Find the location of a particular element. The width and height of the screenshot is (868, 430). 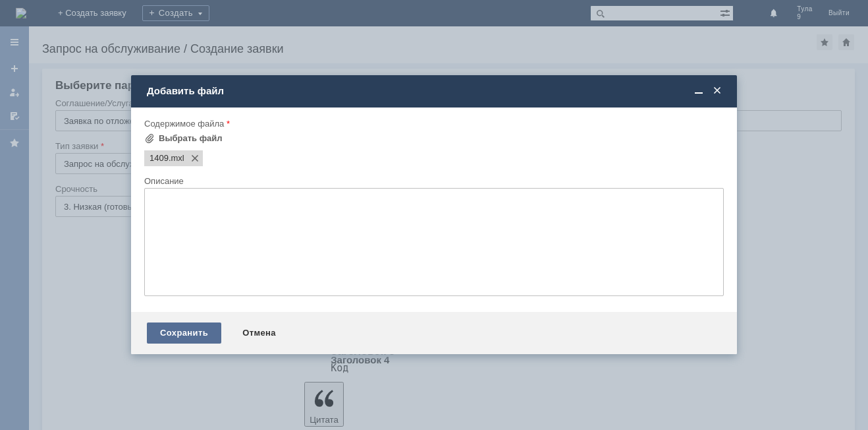

span: Свернуть (Ctrl + M) is located at coordinates (699, 91).